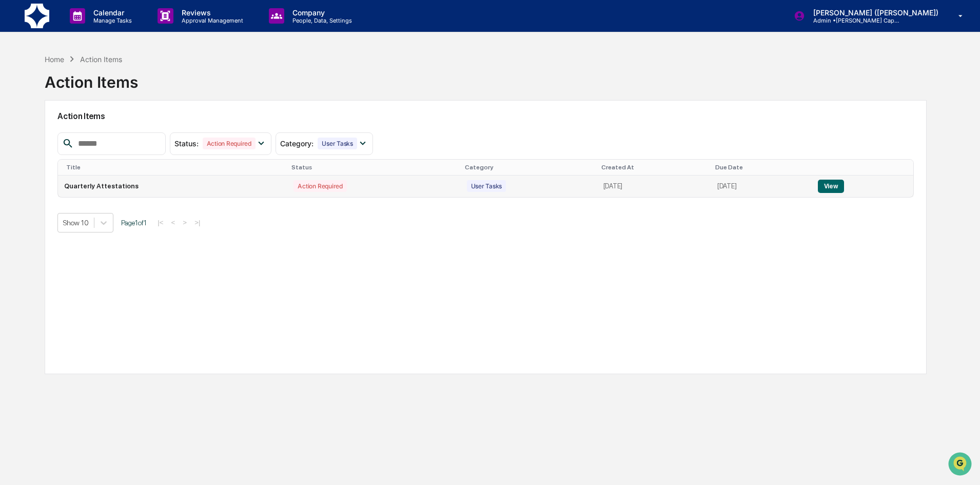 The height and width of the screenshot is (485, 980). What do you see at coordinates (211, 21) in the screenshot?
I see `p: Approval Management` at bounding box center [211, 21].